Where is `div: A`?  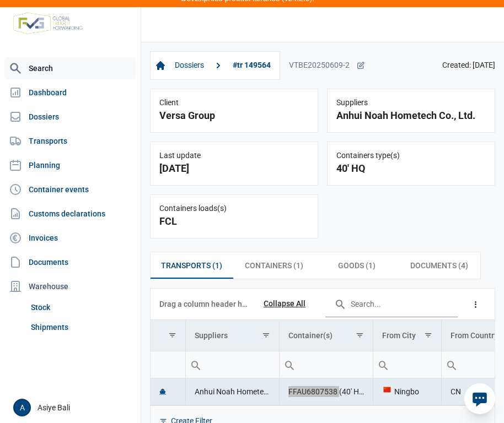
div: A is located at coordinates (22, 408).